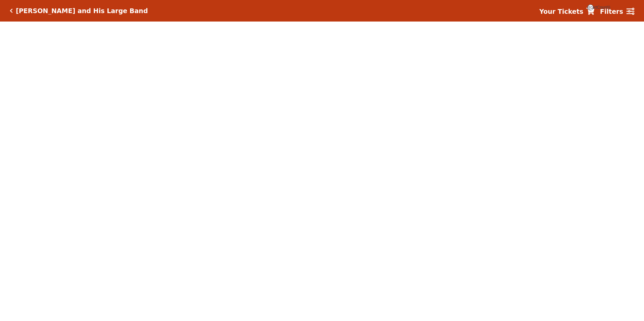  I want to click on span: {{cartCount}}, so click(591, 7).